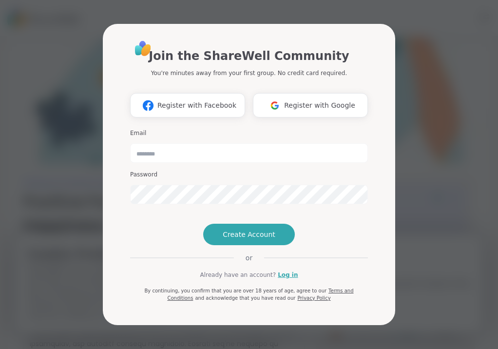  What do you see at coordinates (260, 294) in the screenshot?
I see `a: Terms and Conditions` at bounding box center [260, 294].